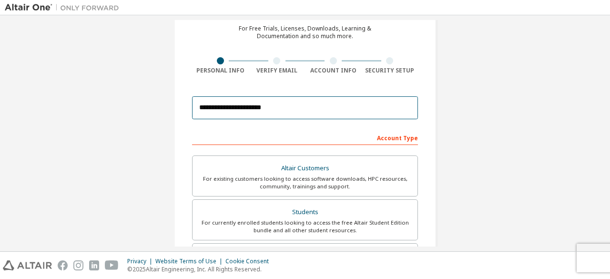  Describe the element at coordinates (305, 182) in the screenshot. I see `div: For existing customers looking to access software downloads, HPC resources, community, trainings ...` at that location.